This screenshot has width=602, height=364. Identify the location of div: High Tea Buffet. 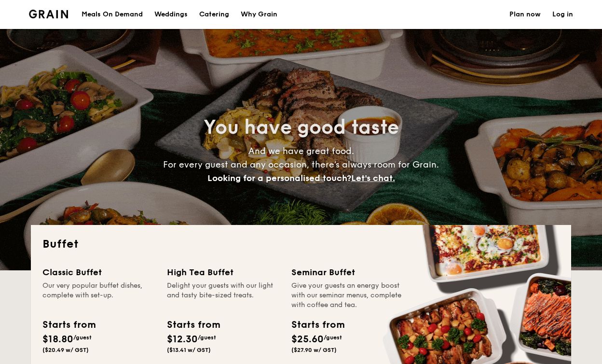
(223, 272).